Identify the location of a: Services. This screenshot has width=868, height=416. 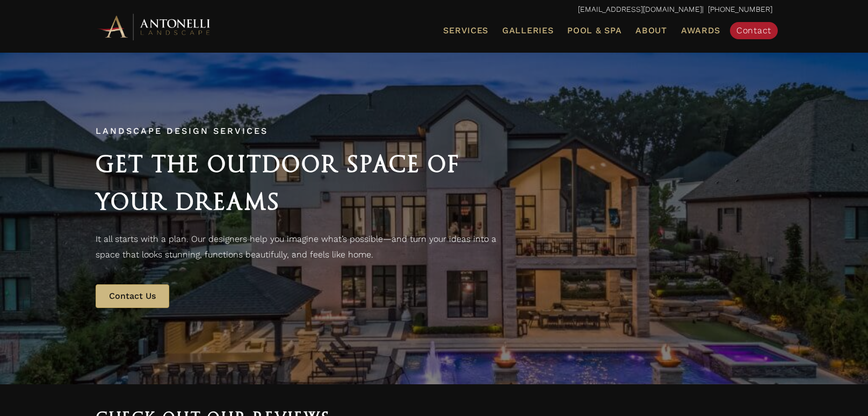
(466, 30).